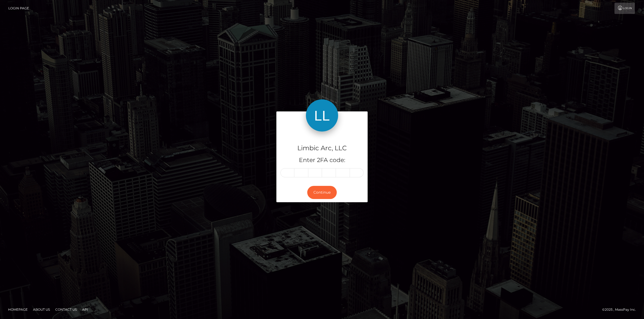 The width and height of the screenshot is (644, 319). Describe the element at coordinates (621, 310) in the screenshot. I see `div: © 2025 , MassPay Inc.` at that location.